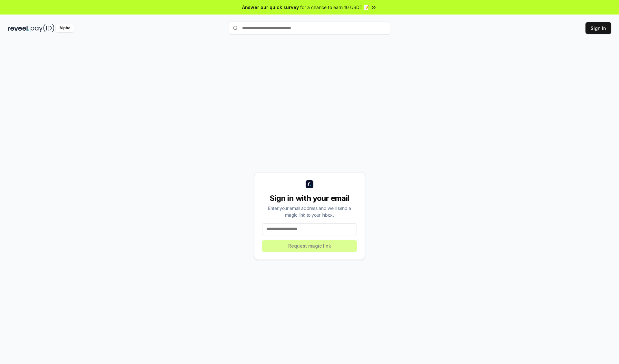 The image size is (619, 364). Describe the element at coordinates (309, 184) in the screenshot. I see `img: logo_small` at that location.